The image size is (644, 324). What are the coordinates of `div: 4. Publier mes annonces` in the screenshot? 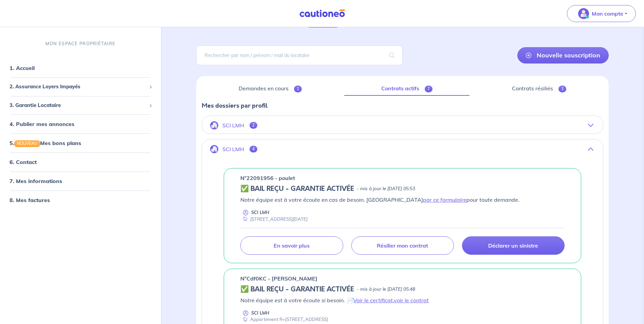 It's located at (81, 124).